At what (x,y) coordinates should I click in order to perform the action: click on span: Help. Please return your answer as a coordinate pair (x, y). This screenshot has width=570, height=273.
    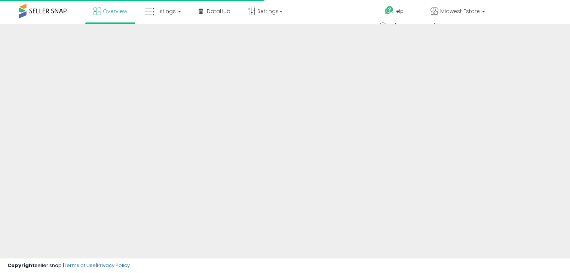
    Looking at the image, I should click on (399, 11).